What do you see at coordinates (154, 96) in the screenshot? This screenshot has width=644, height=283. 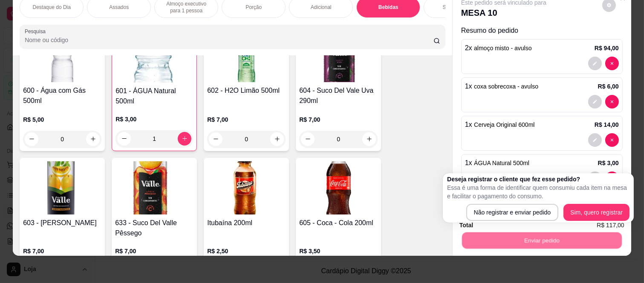 I see `h4: 601 - ÁGUA Natural 500ml` at bounding box center [154, 96].